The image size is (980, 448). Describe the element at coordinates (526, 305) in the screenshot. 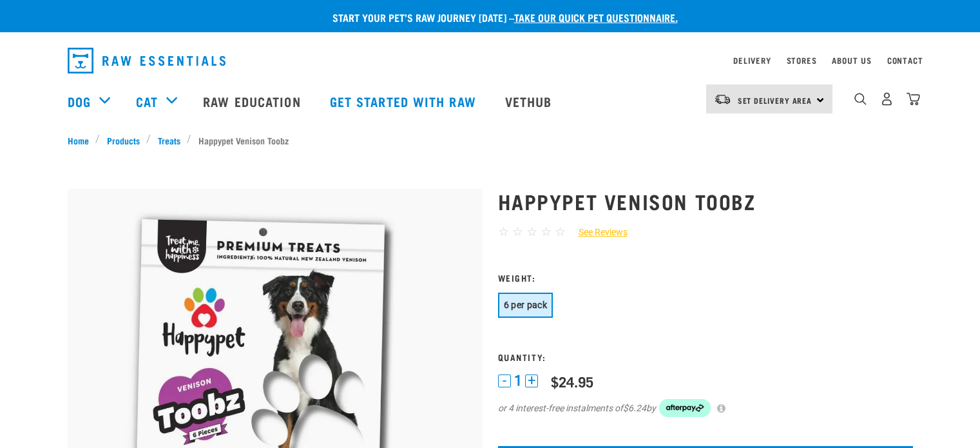

I see `button: 6 per pack` at that location.